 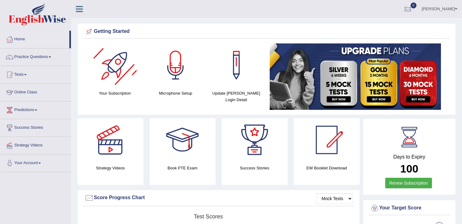 What do you see at coordinates (409, 183) in the screenshot?
I see `a: Renew Subscription` at bounding box center [409, 183].